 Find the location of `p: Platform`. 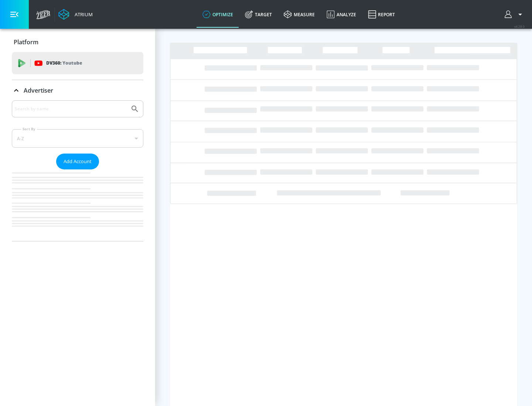

p: Platform is located at coordinates (26, 42).